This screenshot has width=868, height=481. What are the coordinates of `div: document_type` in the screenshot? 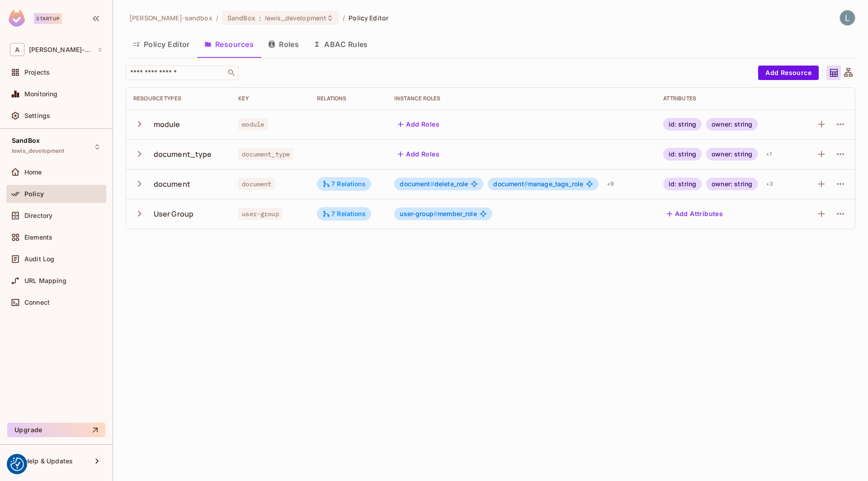 It's located at (183, 154).